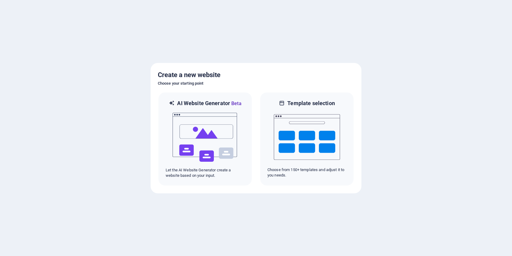 The width and height of the screenshot is (512, 256). What do you see at coordinates (205, 137) in the screenshot?
I see `img: ai` at bounding box center [205, 137].